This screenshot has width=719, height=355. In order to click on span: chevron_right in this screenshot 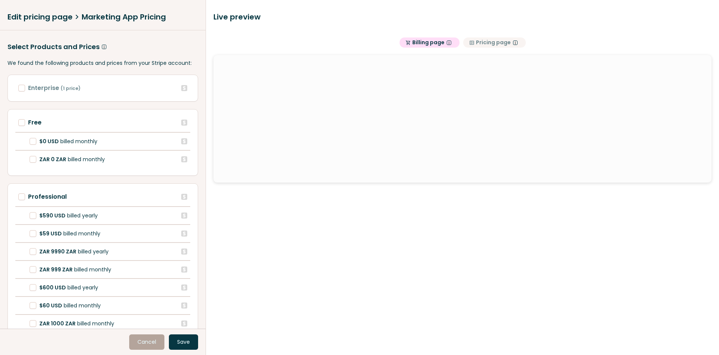, I will do `click(77, 17)`.